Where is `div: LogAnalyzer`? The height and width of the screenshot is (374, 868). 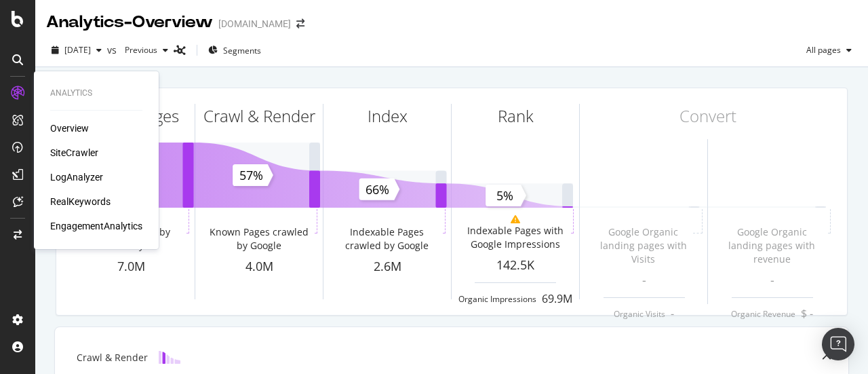
div: LogAnalyzer is located at coordinates (77, 177).